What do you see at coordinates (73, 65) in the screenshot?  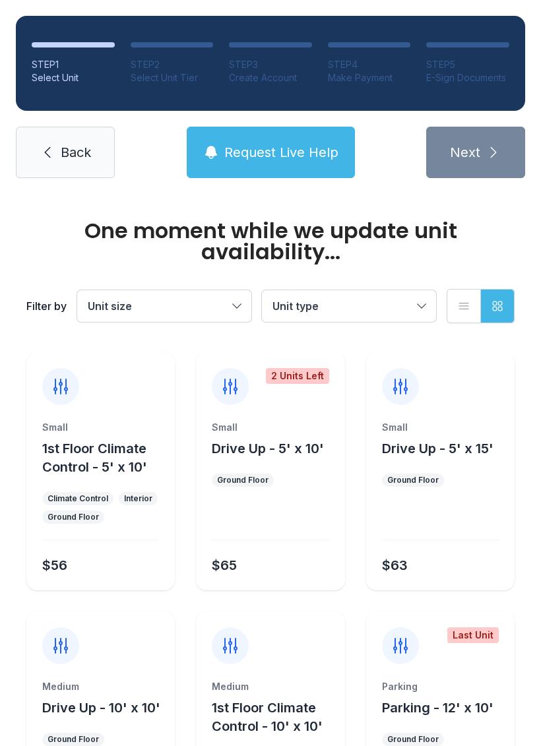 I see `div: STEP 1` at bounding box center [73, 65].